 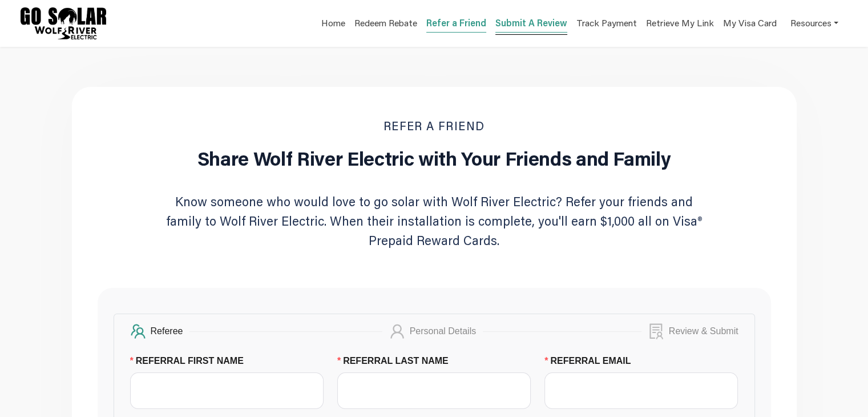 I want to click on span: solution, so click(x=657, y=332).